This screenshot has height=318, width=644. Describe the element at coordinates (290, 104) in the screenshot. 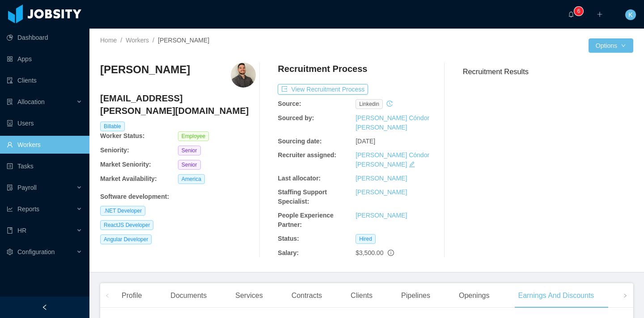

I see `b: Source:` at that location.